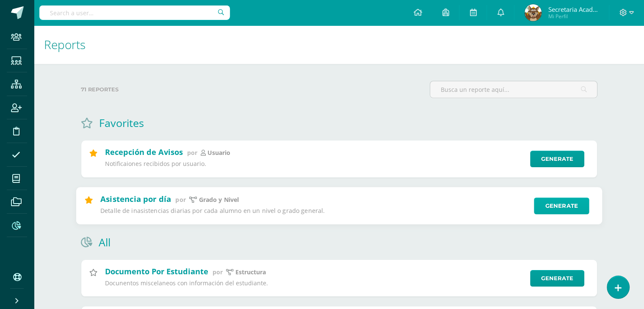 This screenshot has height=309, width=644. What do you see at coordinates (156, 272) in the screenshot?
I see `h2: Documento Por Estudiante` at bounding box center [156, 272].